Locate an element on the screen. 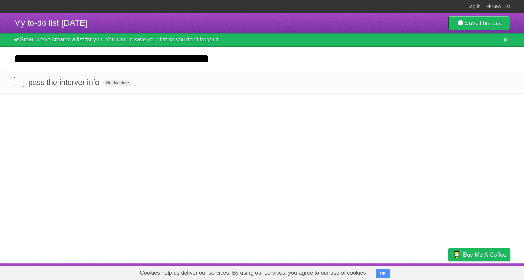 The image size is (524, 280). a: Terms is located at coordinates (424, 272).